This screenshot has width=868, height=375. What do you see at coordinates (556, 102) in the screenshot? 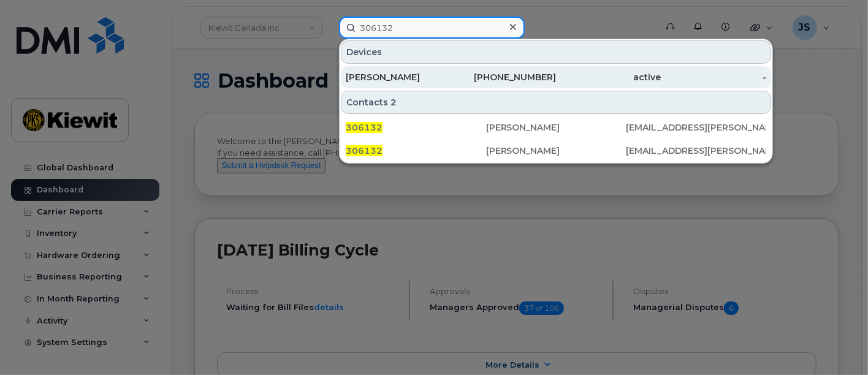
I see `div: Contacts` at bounding box center [556, 102].